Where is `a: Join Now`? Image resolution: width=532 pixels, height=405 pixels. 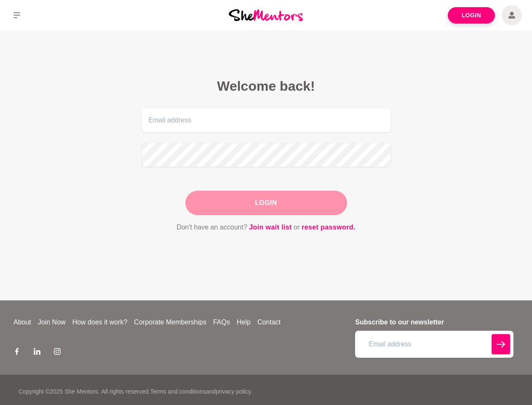 a: Join Now is located at coordinates (52, 322).